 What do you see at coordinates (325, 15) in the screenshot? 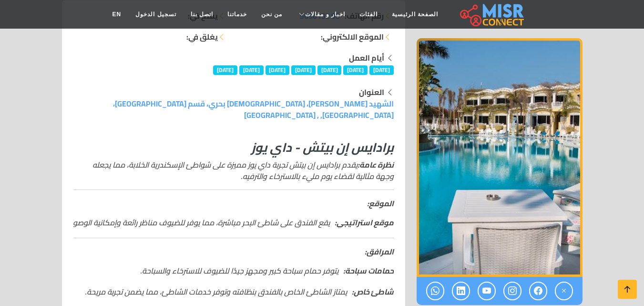
I see `span: اخبار و مقالات` at bounding box center [325, 15].